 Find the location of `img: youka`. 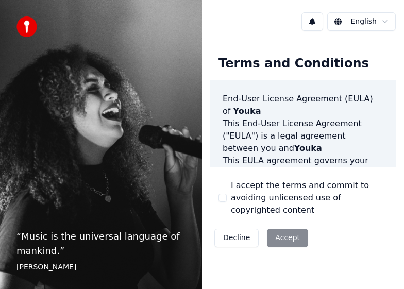

img: youka is located at coordinates (27, 27).